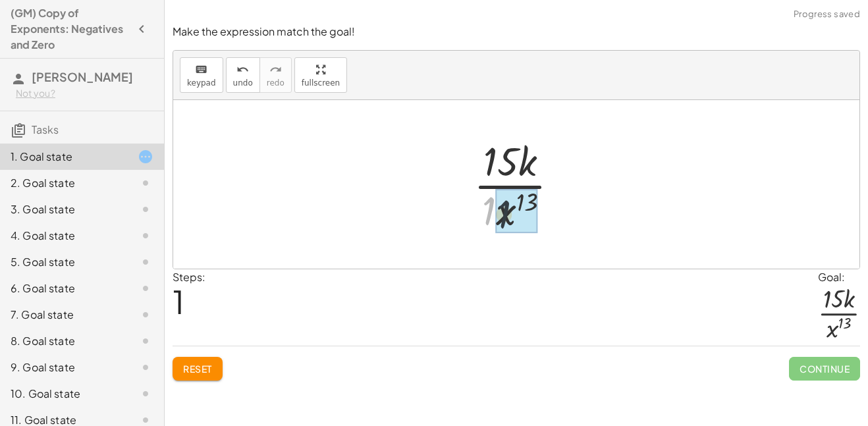  What do you see at coordinates (201, 69) in the screenshot?
I see `i: keyboard` at bounding box center [201, 69].